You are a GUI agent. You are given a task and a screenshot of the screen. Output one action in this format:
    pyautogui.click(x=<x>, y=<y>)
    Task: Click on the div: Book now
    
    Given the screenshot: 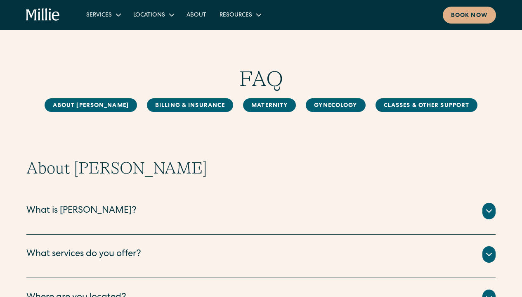 What is the action you would take?
    pyautogui.click(x=469, y=16)
    